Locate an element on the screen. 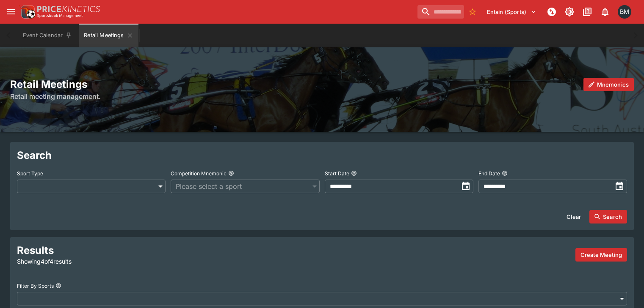 The width and height of the screenshot is (644, 308). button: NOT Connected to PK is located at coordinates (551, 12).